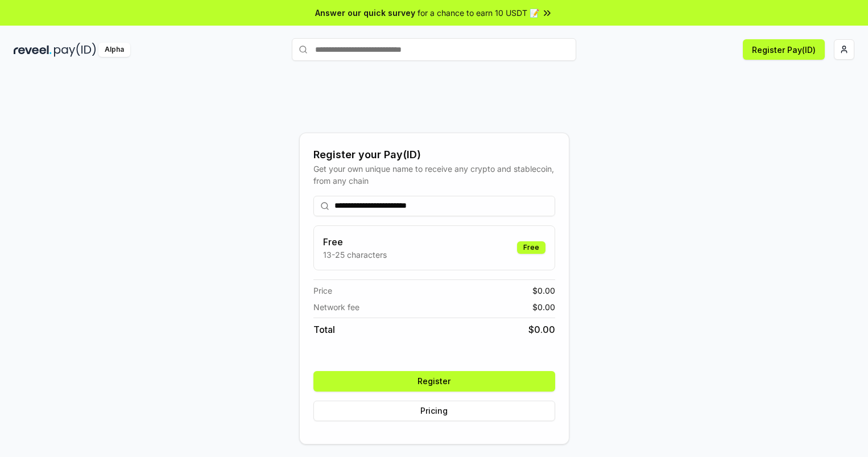 The width and height of the screenshot is (868, 457). Describe the element at coordinates (114, 49) in the screenshot. I see `div: Alpha` at that location.